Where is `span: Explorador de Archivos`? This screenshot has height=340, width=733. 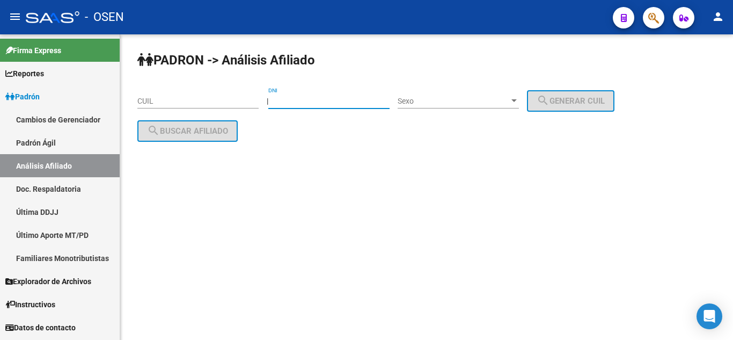 span: Explorador de Archivos is located at coordinates (48, 281).